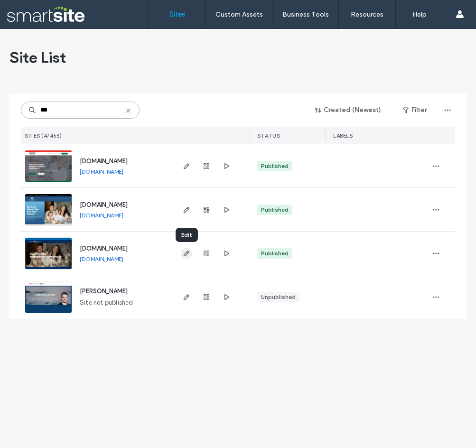 The height and width of the screenshot is (448, 476). I want to click on div: Edit, so click(186, 235).